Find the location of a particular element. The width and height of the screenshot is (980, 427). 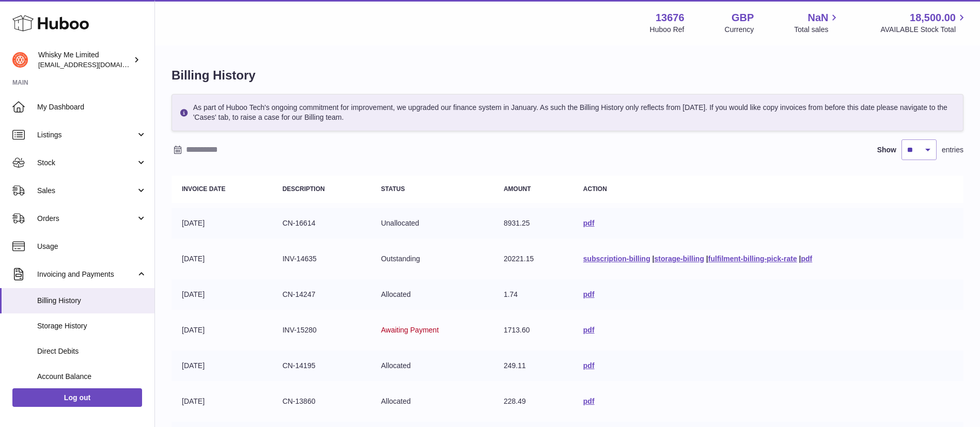

span: Total sales is located at coordinates (817, 30).